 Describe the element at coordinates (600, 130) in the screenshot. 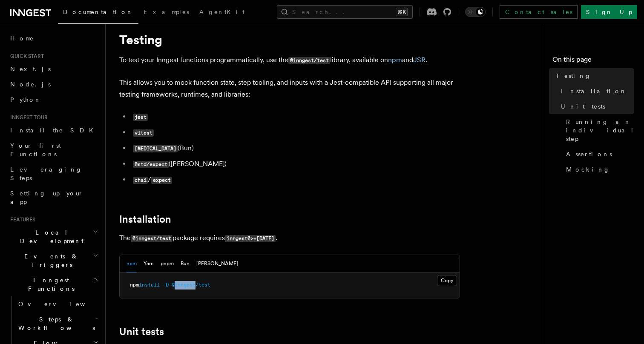

I see `span: Running an individual step` at that location.